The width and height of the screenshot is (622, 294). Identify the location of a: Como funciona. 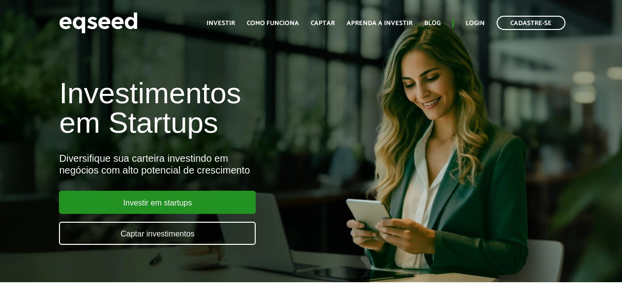
(273, 23).